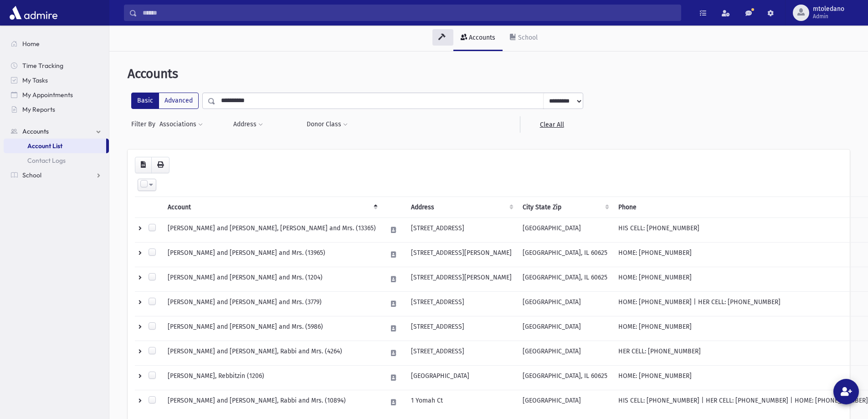 The width and height of the screenshot is (868, 419). I want to click on img: AdmirePro, so click(33, 13).